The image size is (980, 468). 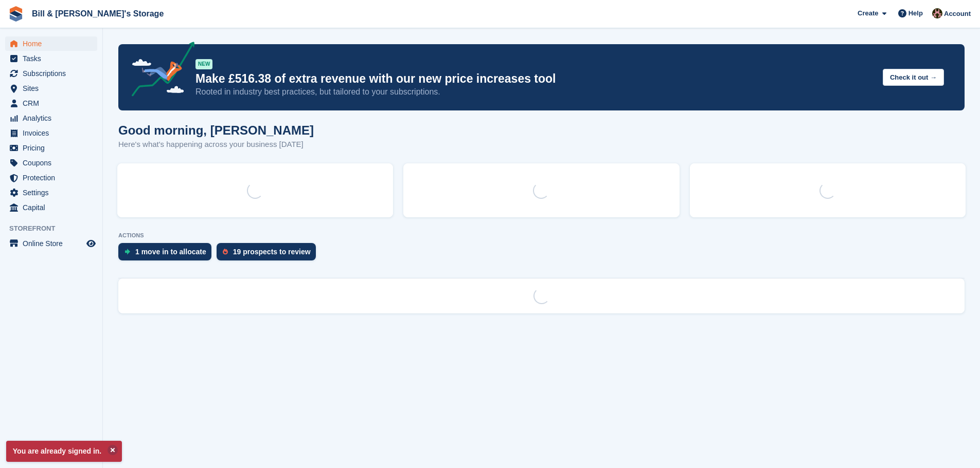 What do you see at coordinates (159, 71) in the screenshot?
I see `img: price-adjustments-announcement-icon-8257ccfd72463d97f412b2fc003d46551f7dbcb40ab6d574587a9cd5c0d94...` at bounding box center [159, 71].